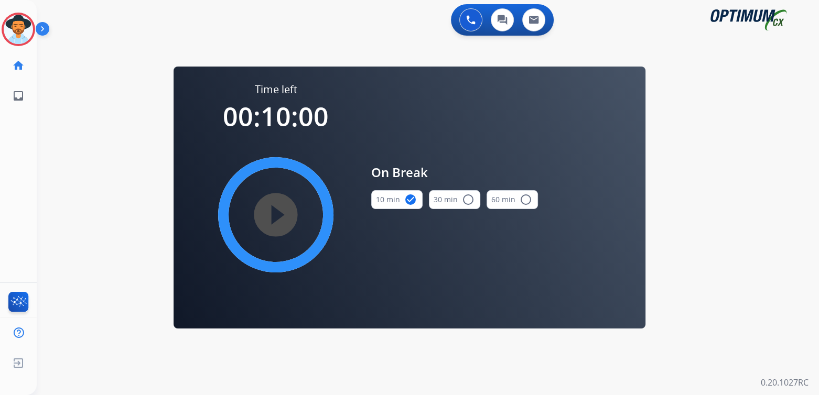 This screenshot has height=395, width=819. What do you see at coordinates (276, 215) in the screenshot?
I see `mat-icon: play_circle_filled` at bounding box center [276, 215].